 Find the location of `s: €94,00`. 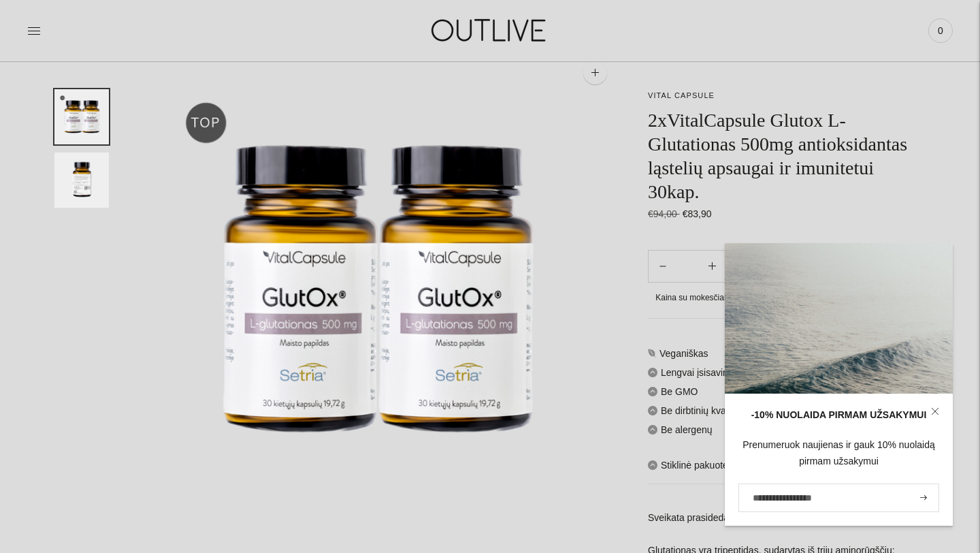

s: €94,00 is located at coordinates (664, 214).